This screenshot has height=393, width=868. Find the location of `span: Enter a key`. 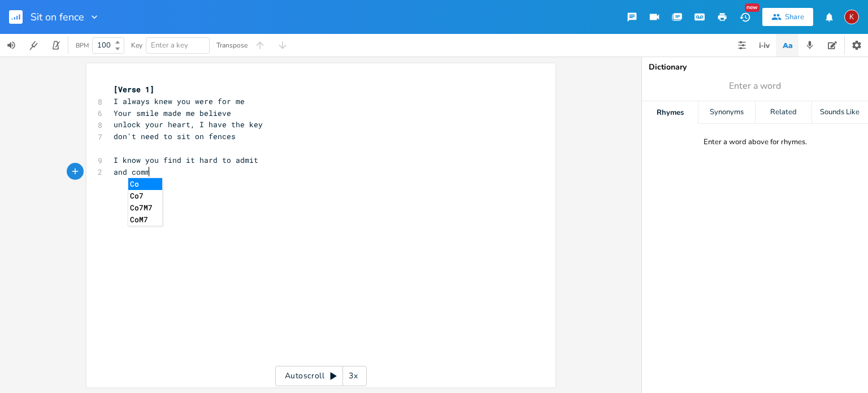

span: Enter a key is located at coordinates (169, 45).